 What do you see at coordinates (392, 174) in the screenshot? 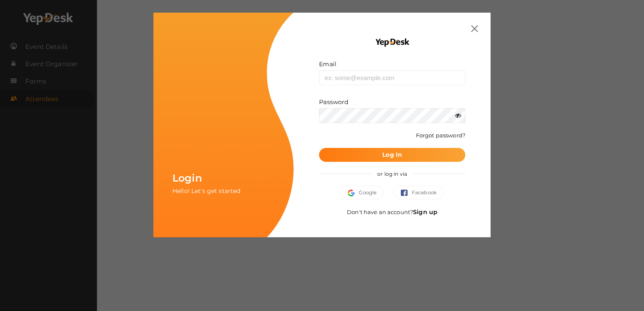
I see `span: or log in via` at bounding box center [392, 174].